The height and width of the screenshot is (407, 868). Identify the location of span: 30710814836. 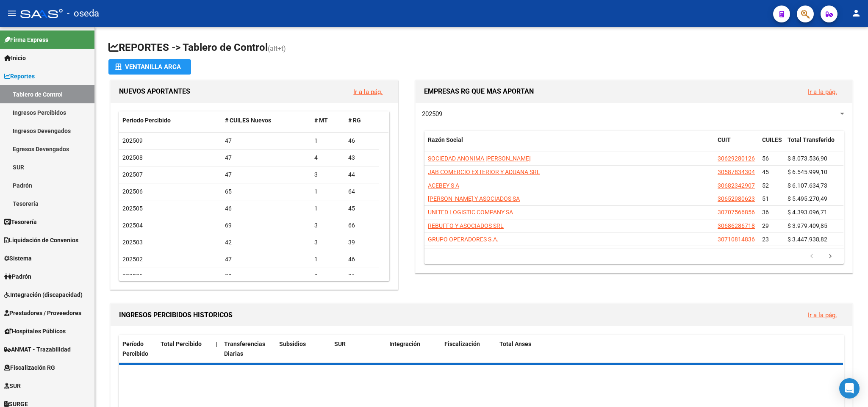
(736, 239).